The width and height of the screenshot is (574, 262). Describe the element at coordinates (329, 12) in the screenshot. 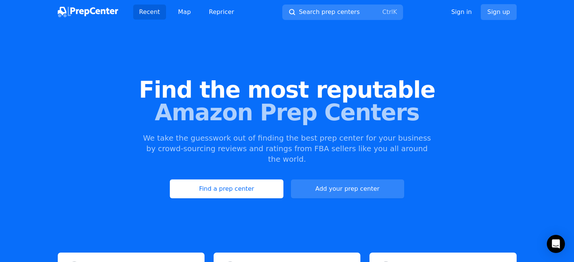

I see `span: Search prep centers` at that location.